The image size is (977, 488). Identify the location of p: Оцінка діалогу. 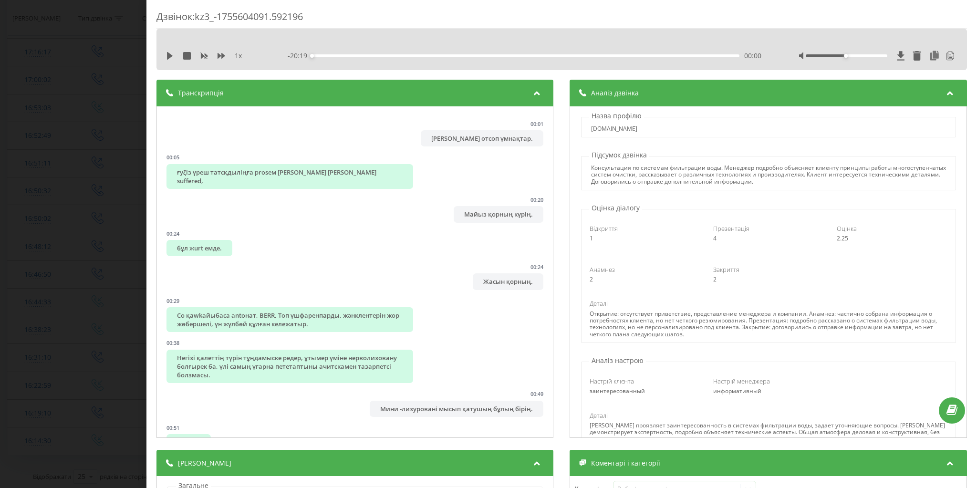
(616, 208).